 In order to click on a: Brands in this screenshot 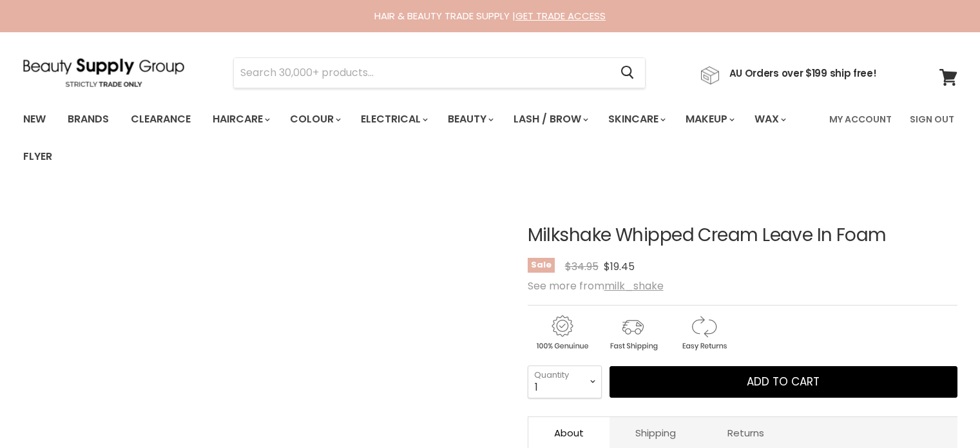, I will do `click(88, 119)`.